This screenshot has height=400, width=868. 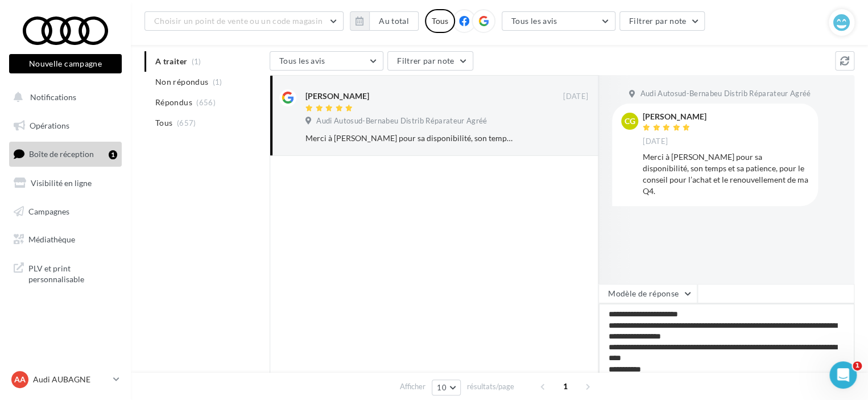 I want to click on a: AA Audi AUBAGNE, so click(x=65, y=380).